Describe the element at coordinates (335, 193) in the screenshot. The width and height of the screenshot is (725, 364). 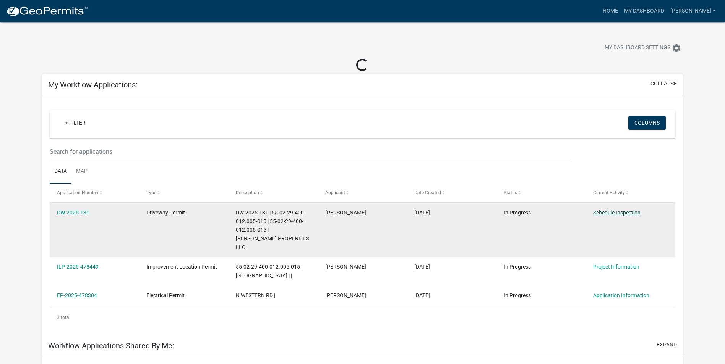
I see `span: Applicant` at that location.